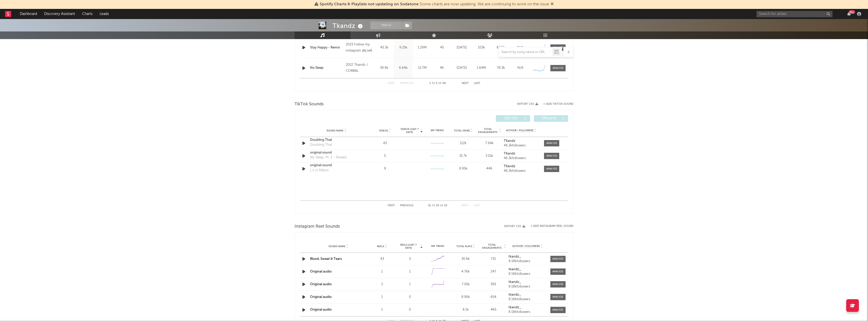 Image resolution: width=868 pixels, height=321 pixels. Describe the element at coordinates (501, 68) in the screenshot. I see `div: 78.3k` at that location.